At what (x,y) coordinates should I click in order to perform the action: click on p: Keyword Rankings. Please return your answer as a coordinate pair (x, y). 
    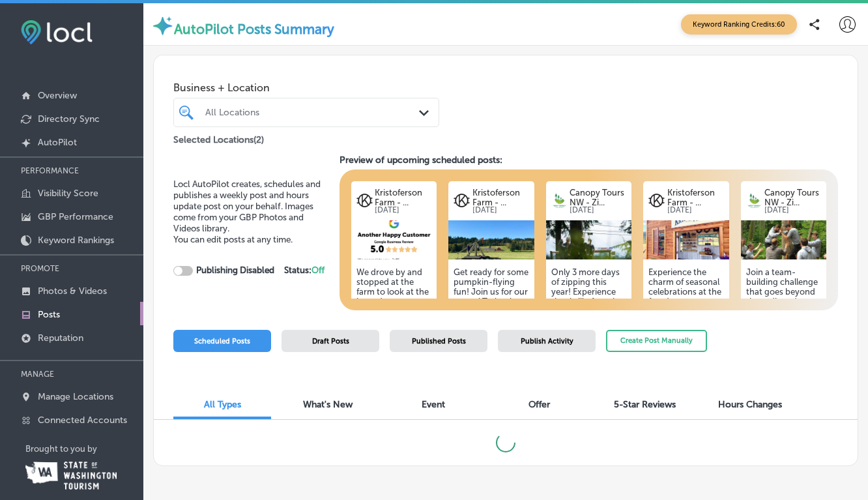
    Looking at the image, I should click on (75, 240).